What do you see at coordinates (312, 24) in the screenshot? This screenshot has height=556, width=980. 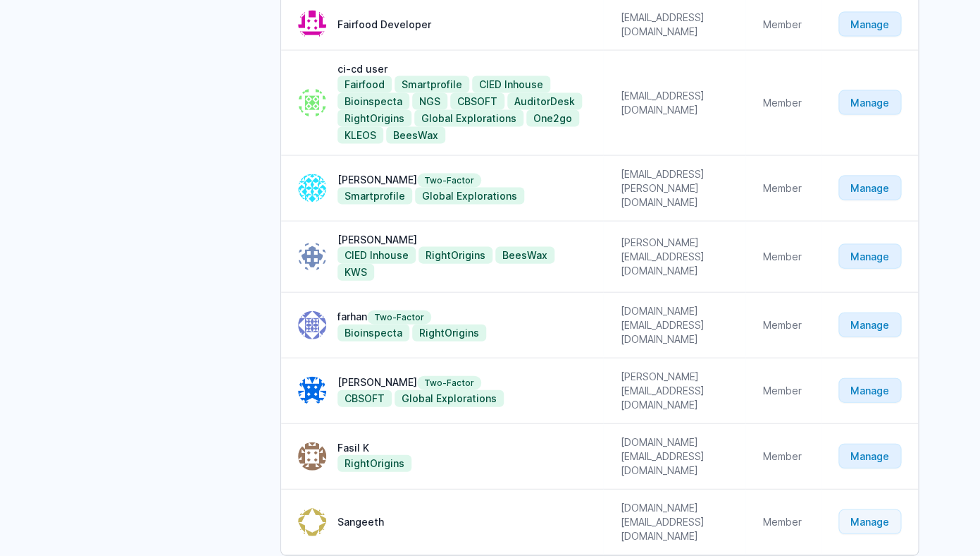 I see `img: Fairfood Developer` at bounding box center [312, 24].